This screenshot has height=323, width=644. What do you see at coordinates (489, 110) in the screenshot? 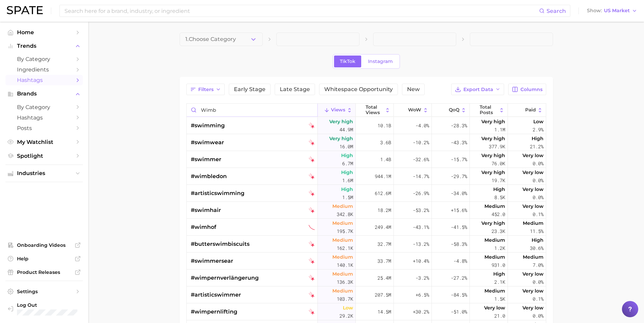
I see `button: Total Posts` at bounding box center [489, 110].